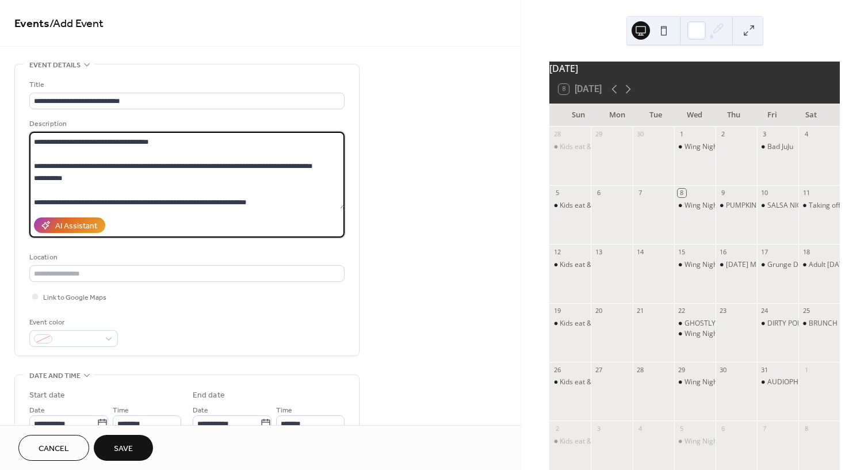  What do you see at coordinates (819, 264) in the screenshot?
I see `div: Adult Halloween Party with Follow the Sun` at bounding box center [819, 264].